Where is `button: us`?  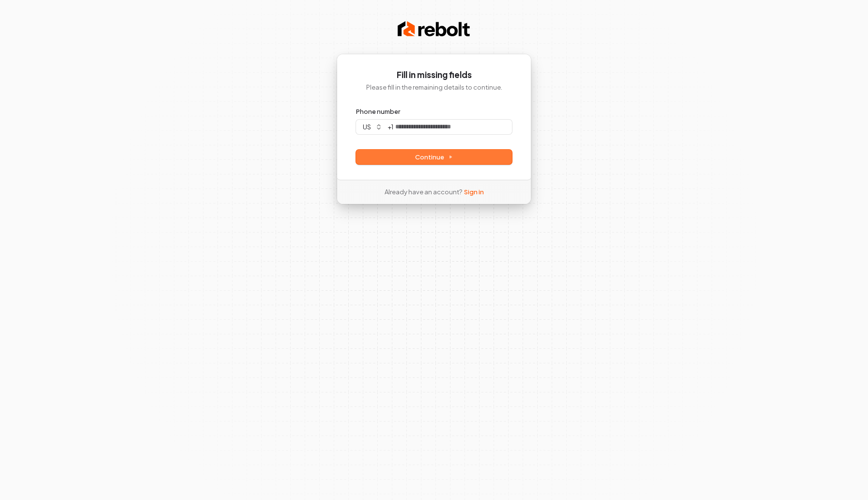 button: us is located at coordinates (371, 127).